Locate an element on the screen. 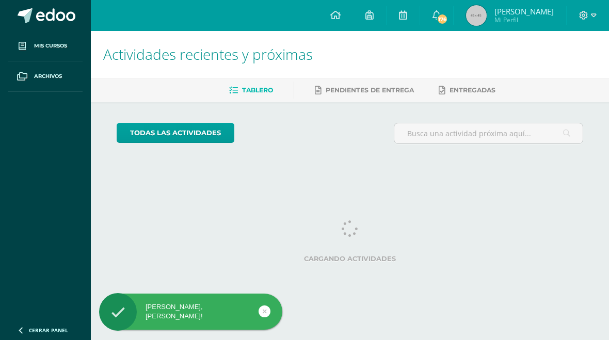 This screenshot has height=340, width=609. span: Cerrar panel is located at coordinates (49, 330).